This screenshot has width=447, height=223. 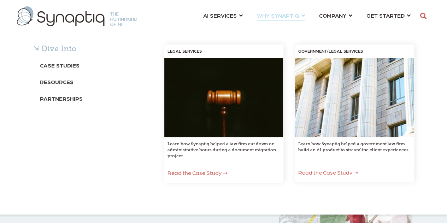 I want to click on a: WHY SYNAPTIQ, so click(x=281, y=15).